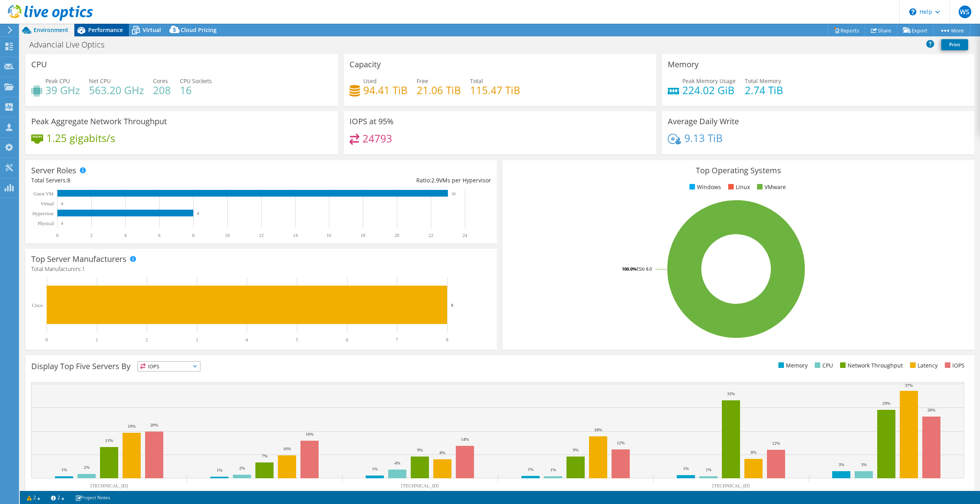  I want to click on text: 5, so click(297, 340).